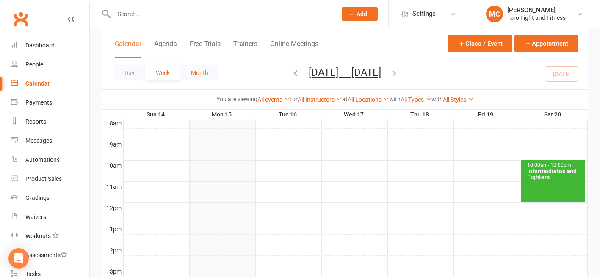 The height and width of the screenshot is (277, 600). I want to click on div: Product Sales, so click(44, 179).